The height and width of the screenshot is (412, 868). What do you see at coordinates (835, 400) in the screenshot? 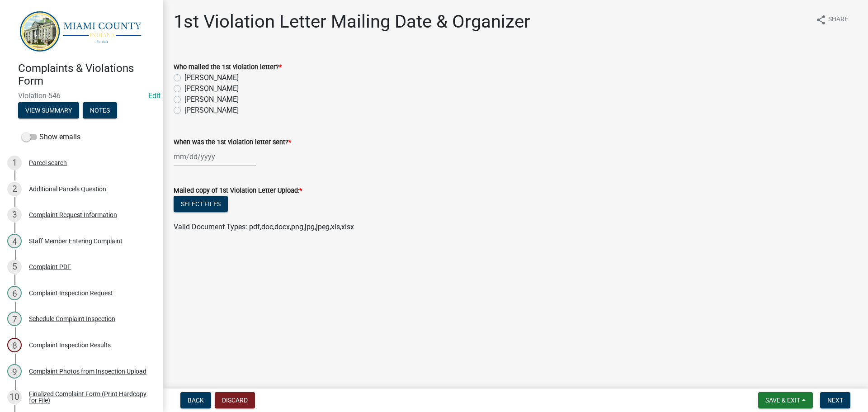
I see `span: Next` at bounding box center [835, 400].